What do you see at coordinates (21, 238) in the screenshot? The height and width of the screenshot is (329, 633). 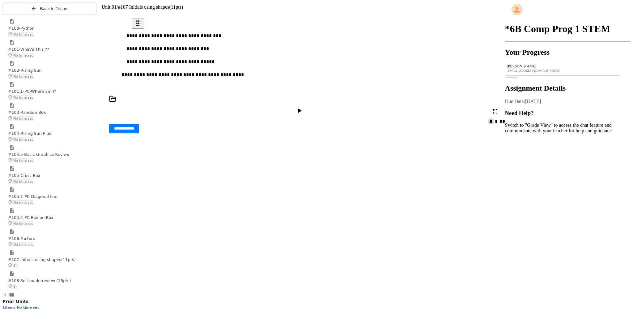 I see `span: #106-Factors` at bounding box center [21, 238].